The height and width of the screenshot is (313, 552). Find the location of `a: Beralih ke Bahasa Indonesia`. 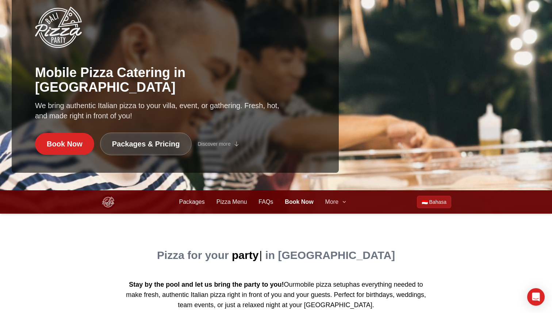

a: Beralih ke Bahasa Indonesia is located at coordinates (434, 202).